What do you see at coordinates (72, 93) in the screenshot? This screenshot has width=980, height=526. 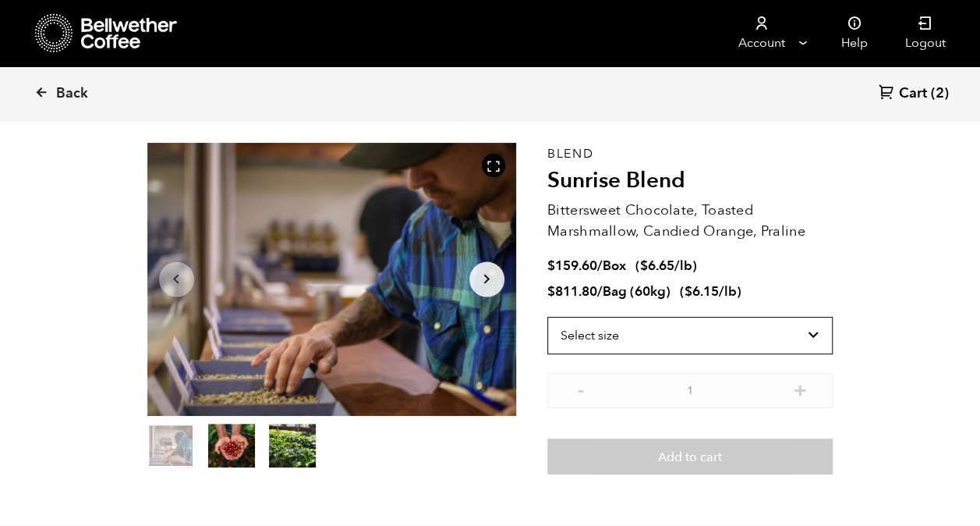 I see `span: Back` at bounding box center [72, 93].